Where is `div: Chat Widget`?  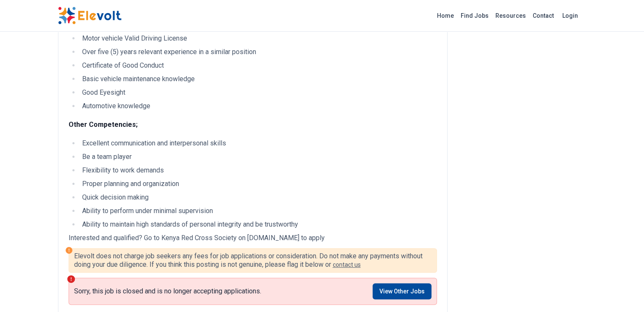
div: Chat Widget is located at coordinates (623, 292).